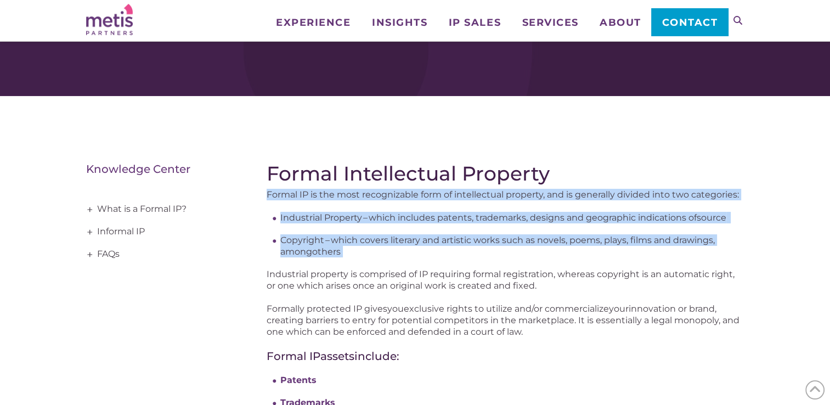 This screenshot has height=405, width=830. What do you see at coordinates (327, 308) in the screenshot?
I see `span: Formally protected IP gives` at bounding box center [327, 308].